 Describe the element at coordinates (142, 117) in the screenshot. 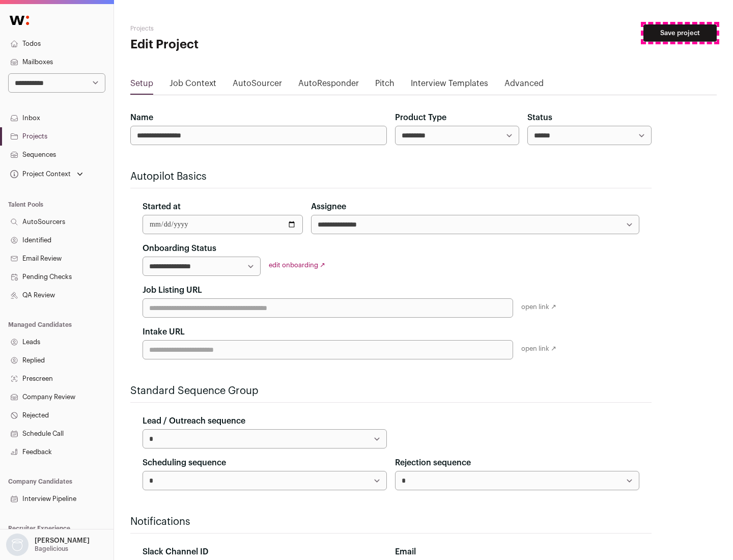

I see `label: Name` at that location.